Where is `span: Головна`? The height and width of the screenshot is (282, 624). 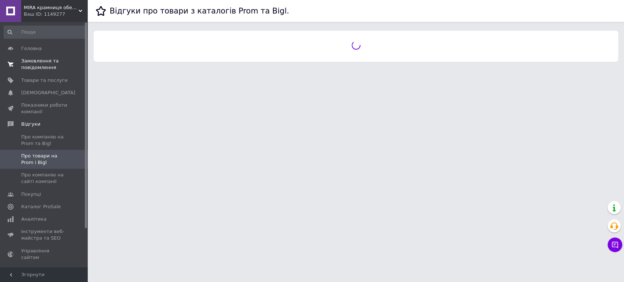
span: Головна is located at coordinates (31, 49).